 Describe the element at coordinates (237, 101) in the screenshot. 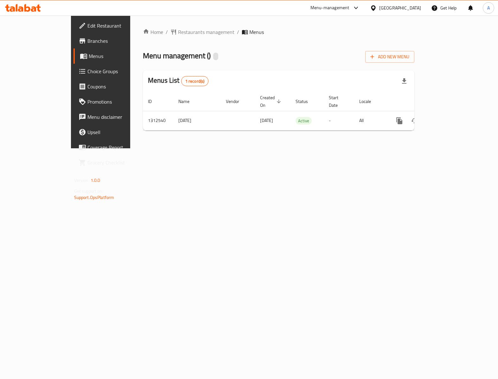

I see `span: Vendor` at that location.